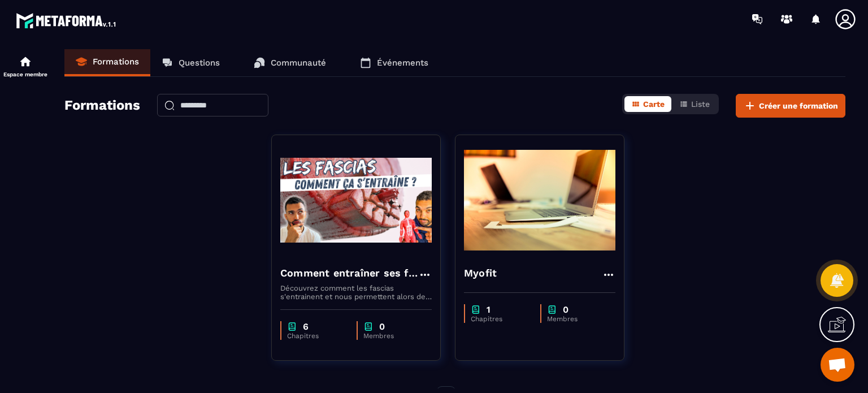 The image size is (868, 393). Describe the element at coordinates (190, 63) in the screenshot. I see `a: Questions` at that location.